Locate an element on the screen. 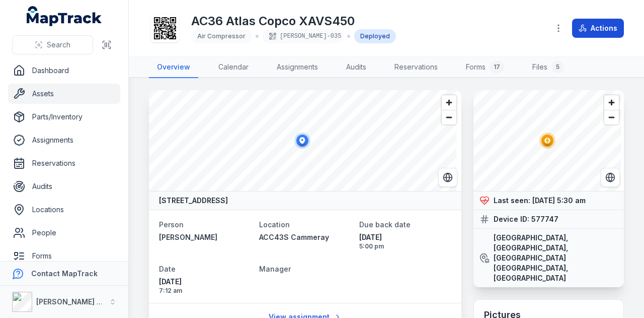  a: Files5 is located at coordinates (548, 67).